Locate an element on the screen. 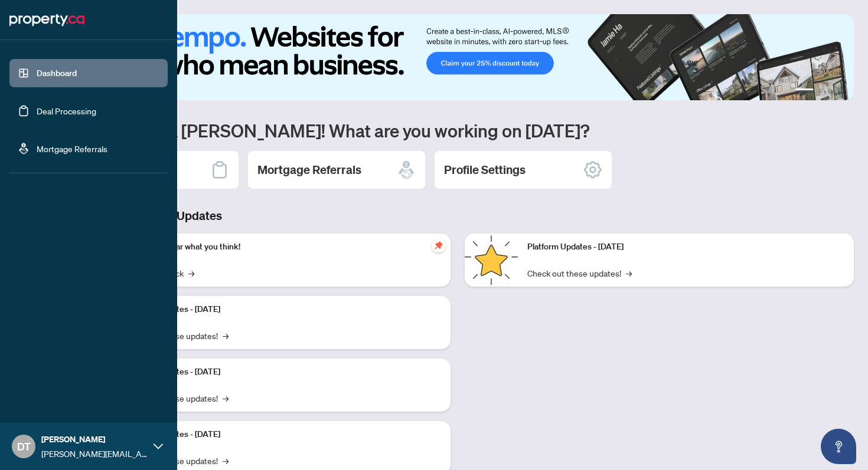 Image resolution: width=868 pixels, height=470 pixels. img: logo is located at coordinates (47, 20).